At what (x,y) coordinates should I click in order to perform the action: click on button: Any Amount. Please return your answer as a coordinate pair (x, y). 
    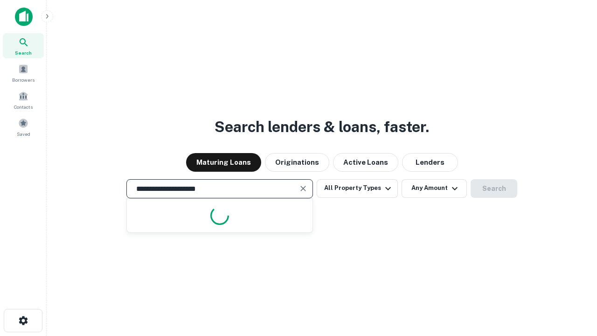
    Looking at the image, I should click on (435, 189).